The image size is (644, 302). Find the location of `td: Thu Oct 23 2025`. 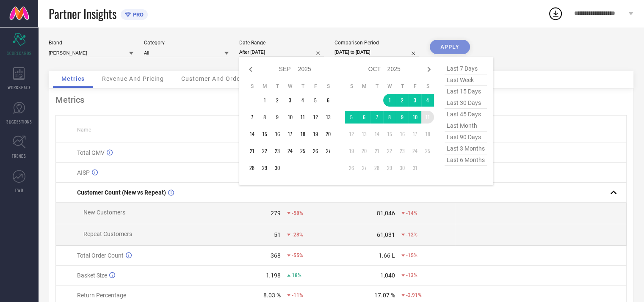

td: Thu Oct 23 2025 is located at coordinates (402, 151).